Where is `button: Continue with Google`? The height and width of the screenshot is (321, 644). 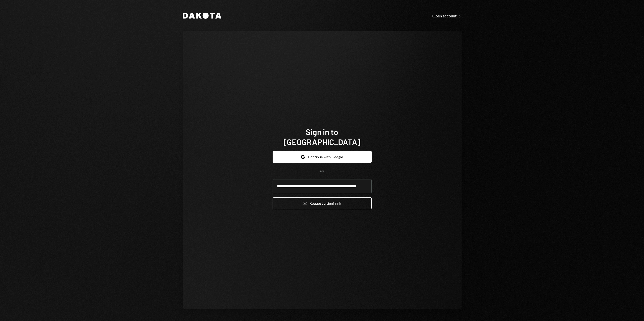 button: Continue with Google is located at coordinates (322, 157).